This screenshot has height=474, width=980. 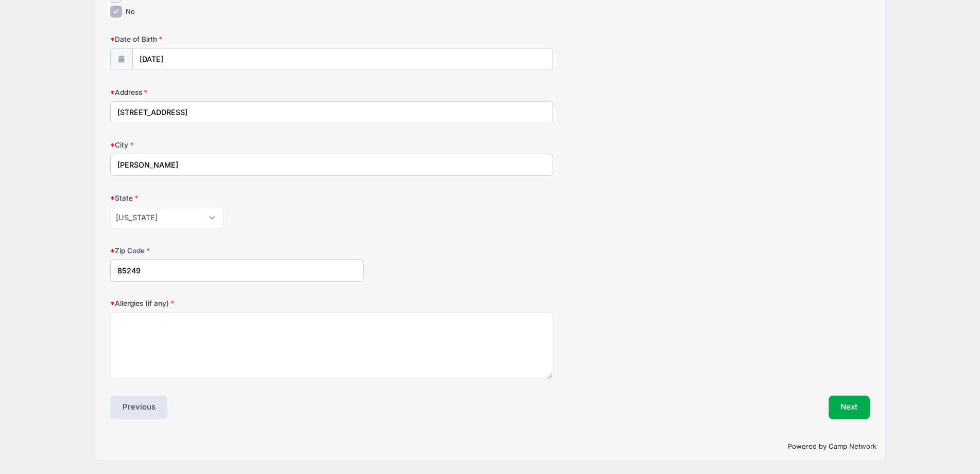 I want to click on label: City, so click(x=237, y=145).